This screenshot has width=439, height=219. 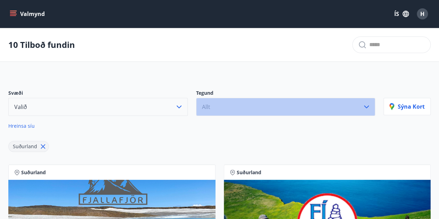 What do you see at coordinates (422, 14) in the screenshot?
I see `span: H` at bounding box center [422, 14].